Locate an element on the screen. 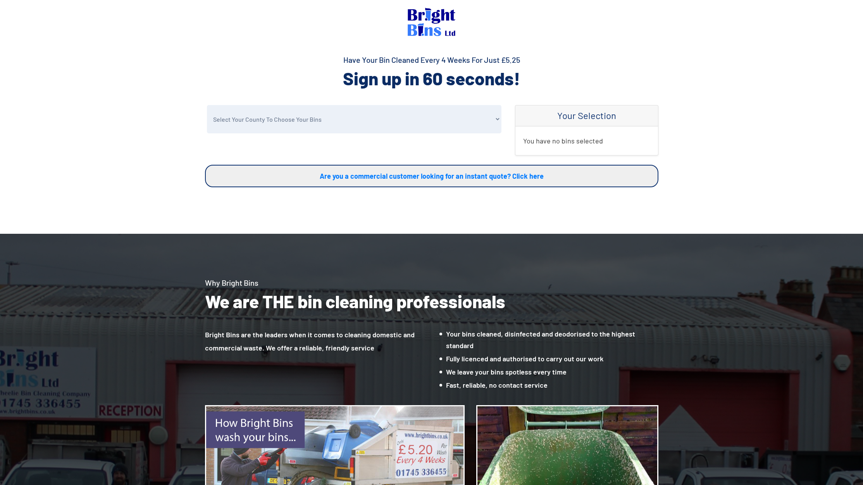 The height and width of the screenshot is (485, 863). h2: Sign up in 60 seconds! is located at coordinates (432, 78).